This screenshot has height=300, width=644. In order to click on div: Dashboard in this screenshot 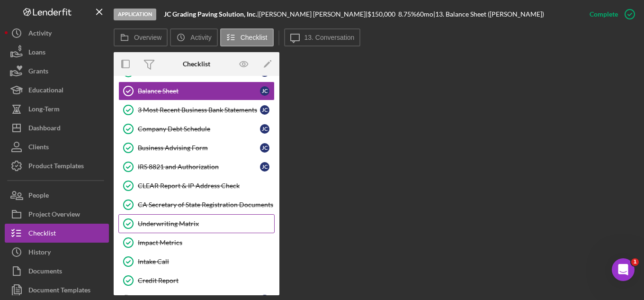, I will do `click(44, 129)`.